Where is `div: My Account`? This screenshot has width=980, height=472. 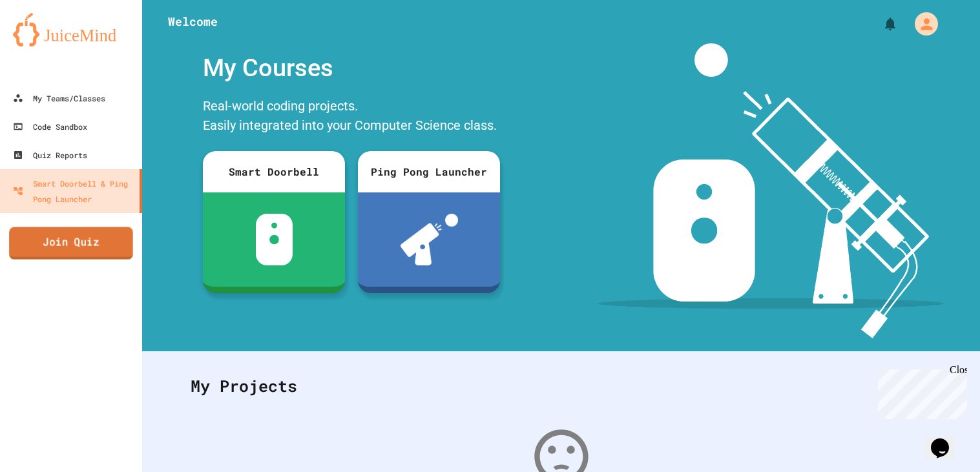
div: My Account is located at coordinates (921, 24).